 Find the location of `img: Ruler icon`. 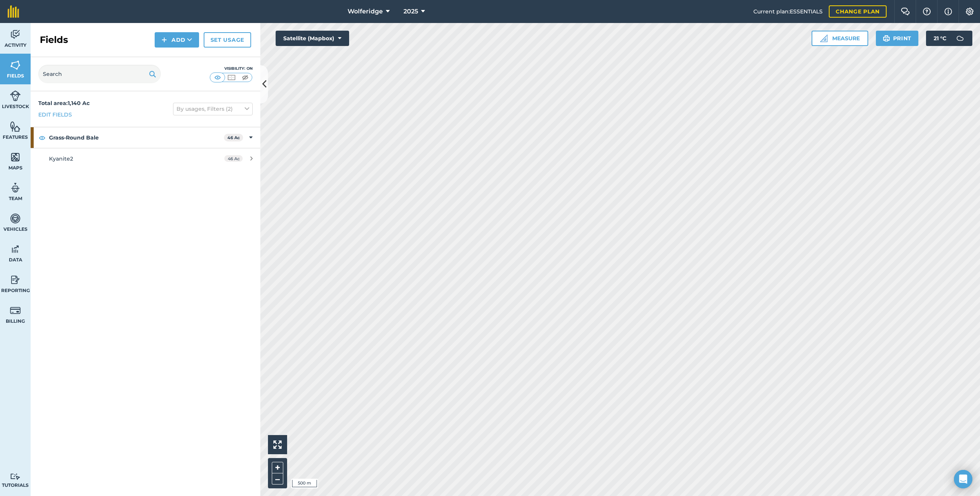

img: Ruler icon is located at coordinates (824, 38).